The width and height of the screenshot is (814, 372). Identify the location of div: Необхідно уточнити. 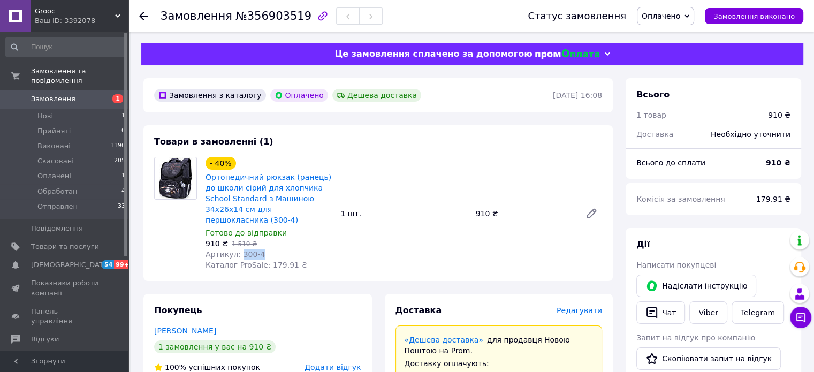
(750, 134).